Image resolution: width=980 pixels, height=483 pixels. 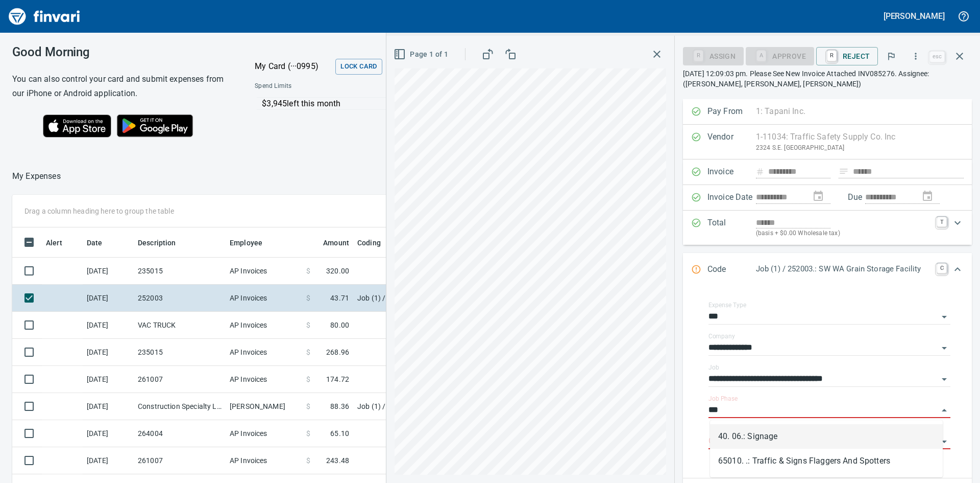 What do you see at coordinates (369, 243) in the screenshot?
I see `span: Coding` at bounding box center [369, 243].